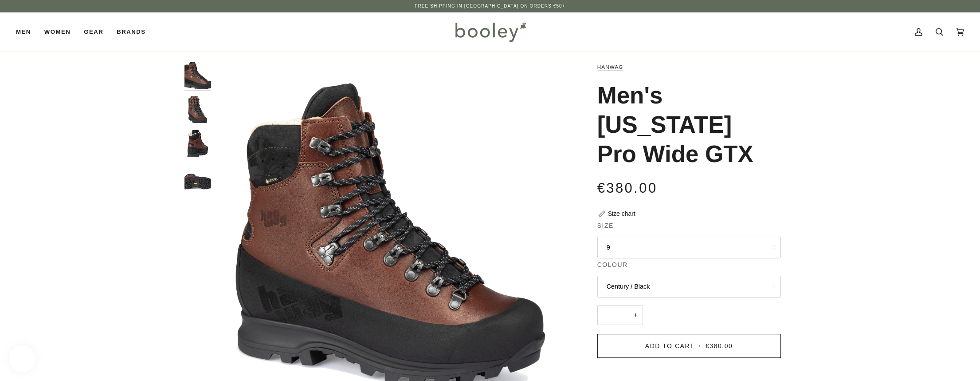 This screenshot has width=980, height=381. I want to click on button: Add to Cart • €380.00, so click(689, 345).